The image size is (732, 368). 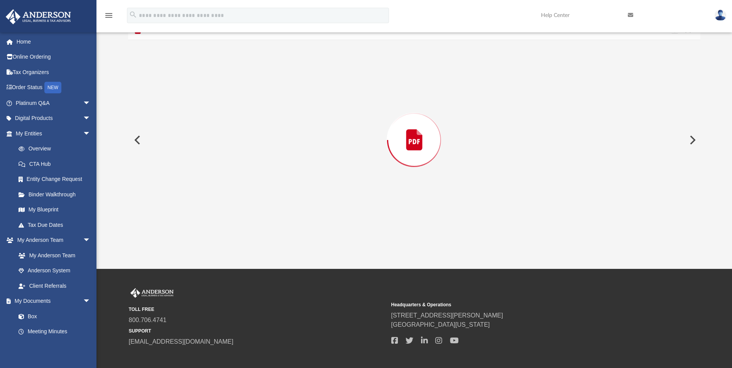 I want to click on a: Tax Organizers, so click(x=54, y=72).